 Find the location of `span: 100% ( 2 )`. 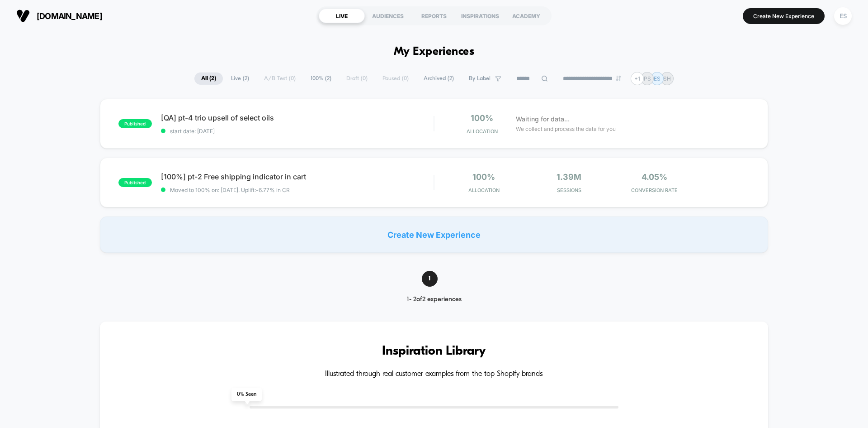

span: 100% ( 2 ) is located at coordinates (321, 78).